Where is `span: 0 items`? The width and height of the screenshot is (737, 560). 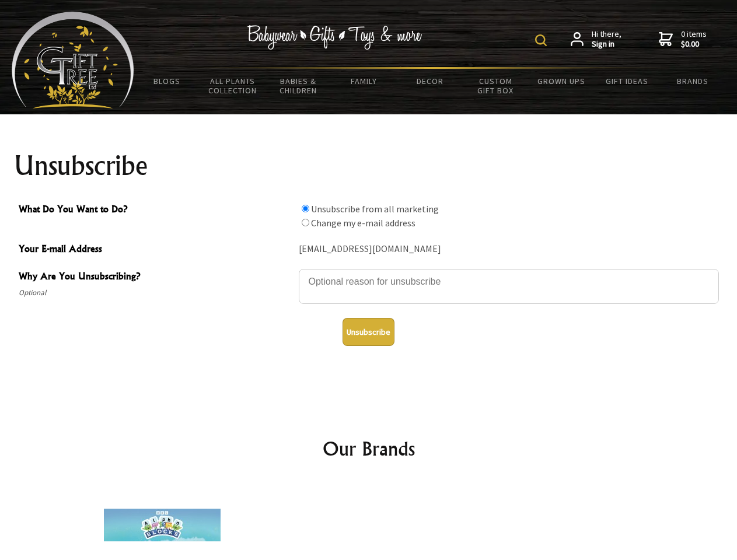 span: 0 items is located at coordinates (694, 39).